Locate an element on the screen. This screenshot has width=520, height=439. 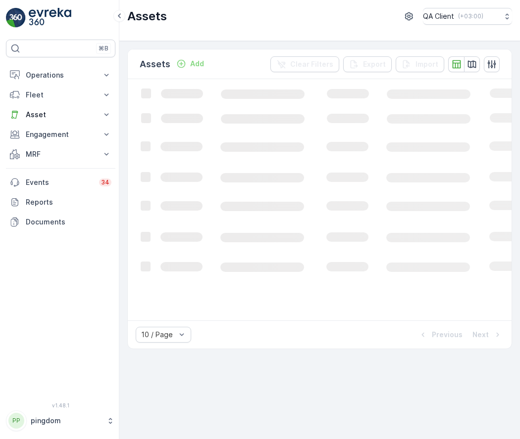
p: Asset is located at coordinates (60, 115).